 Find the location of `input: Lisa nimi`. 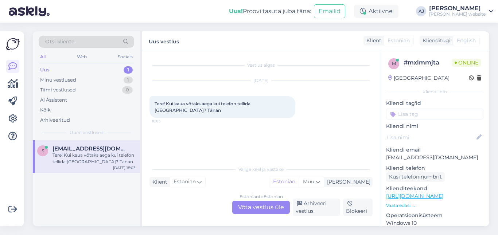

input: Lisa nimi is located at coordinates (431, 137).